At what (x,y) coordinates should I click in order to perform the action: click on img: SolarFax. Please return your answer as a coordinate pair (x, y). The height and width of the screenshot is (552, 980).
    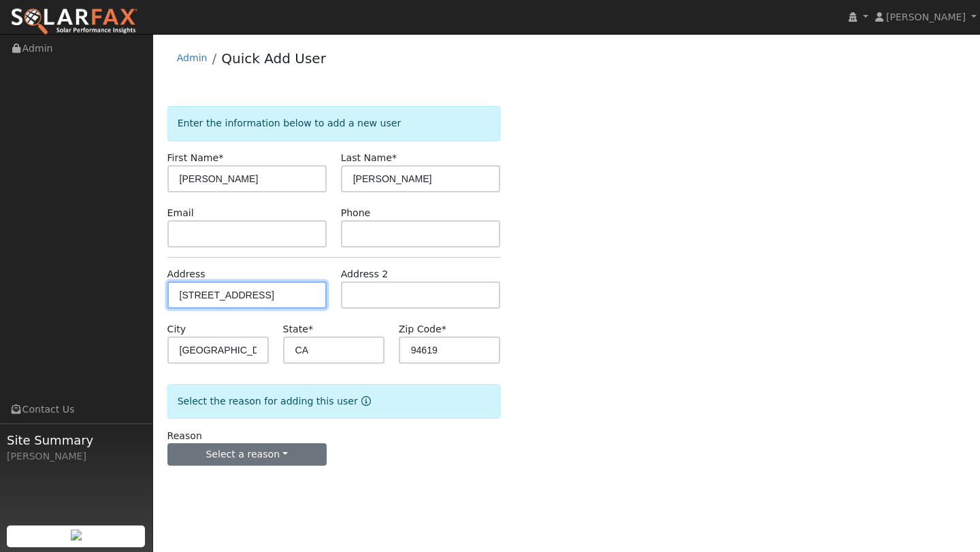
    Looking at the image, I should click on (74, 22).